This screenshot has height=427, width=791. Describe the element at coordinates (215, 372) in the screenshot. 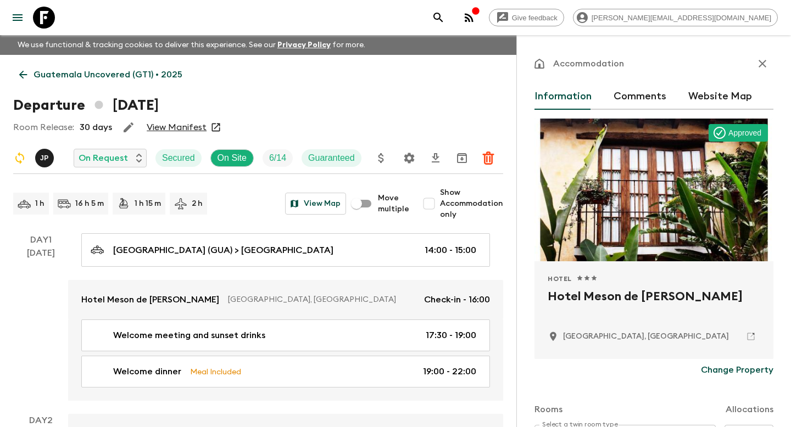

I see `p: Meal Included` at that location.